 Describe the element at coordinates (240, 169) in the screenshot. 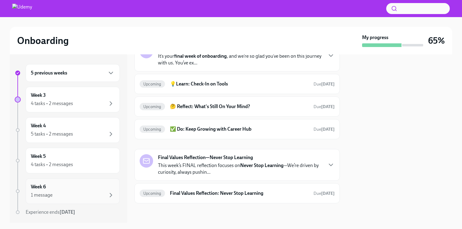

I see `p: This week’s FINAL reflection focuses on —We’re driven by curiosity, always pushin...` at that location.